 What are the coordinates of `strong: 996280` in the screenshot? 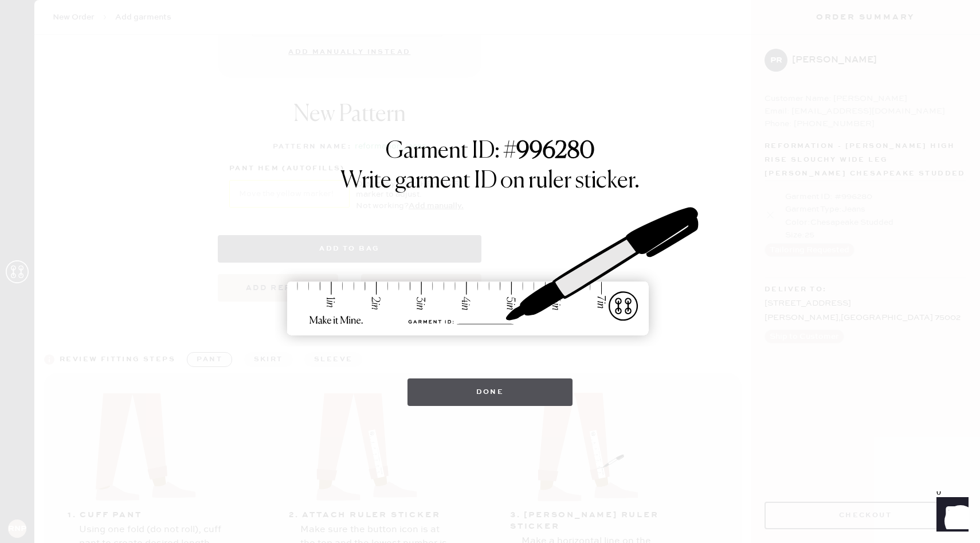 It's located at (556, 151).